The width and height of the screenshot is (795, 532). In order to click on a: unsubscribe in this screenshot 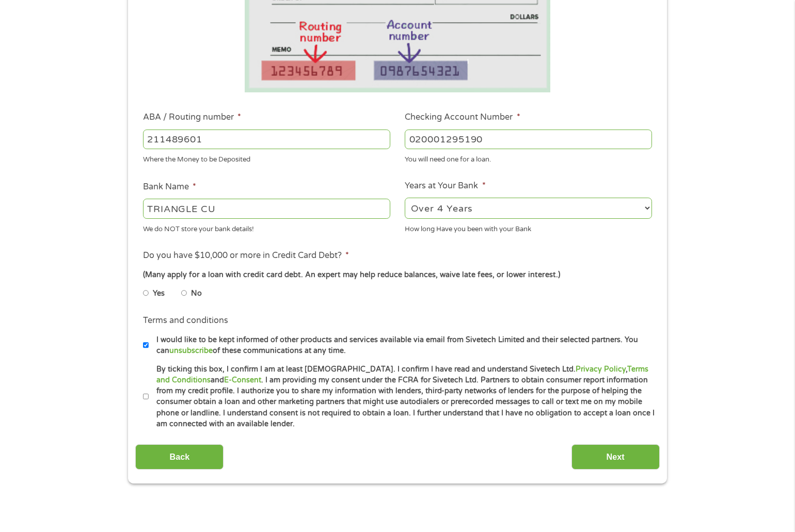, I will do `click(191, 351)`.